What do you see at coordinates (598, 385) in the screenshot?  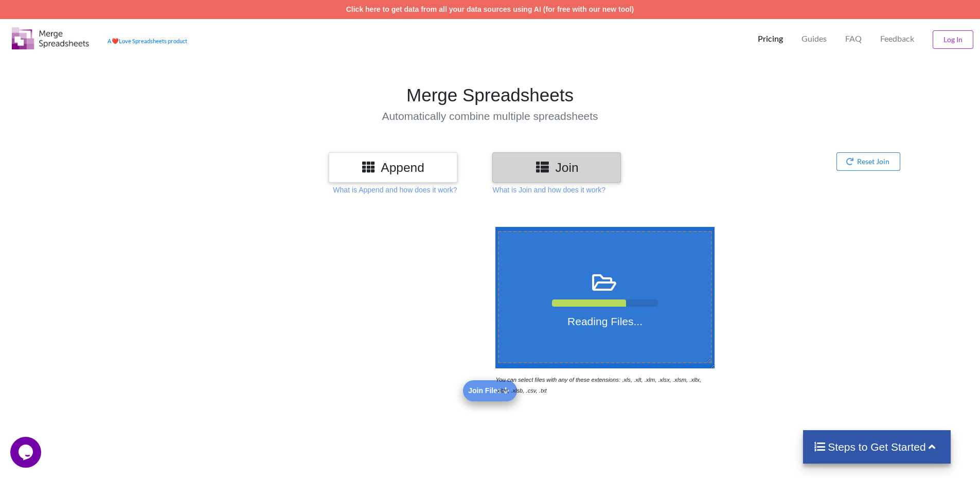 I see `i: You can select files with any of these extensions: .xls, .xlt, .xlm, .xlsx, .xlsm, .xltx, .xltm, ...` at bounding box center [598, 385].